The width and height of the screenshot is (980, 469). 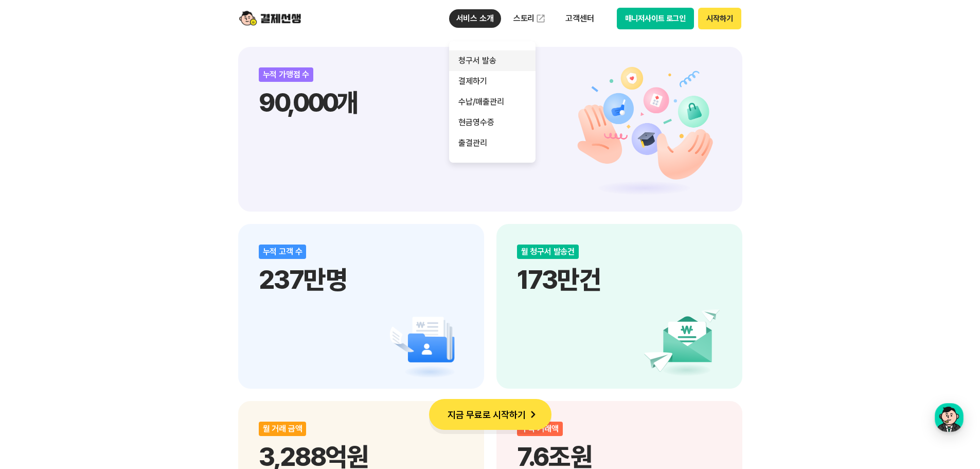 I want to click on button: 매니저사이트 로그인, so click(x=656, y=18).